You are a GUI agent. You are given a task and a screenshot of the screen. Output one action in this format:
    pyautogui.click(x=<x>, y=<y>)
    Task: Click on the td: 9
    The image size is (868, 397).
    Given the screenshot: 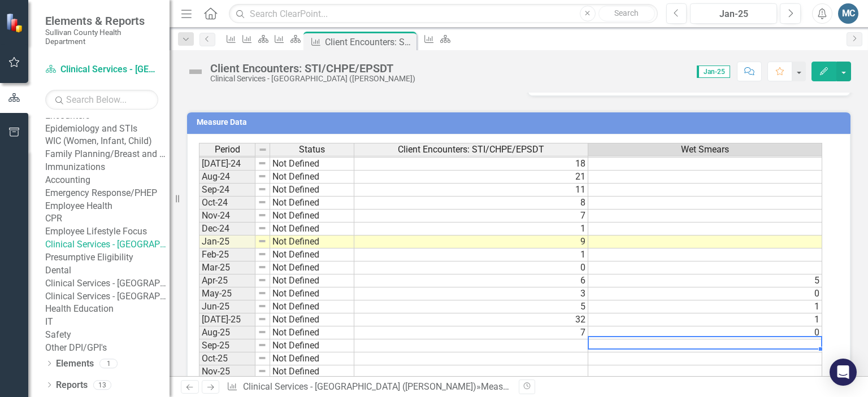 What is the action you would take?
    pyautogui.click(x=471, y=242)
    